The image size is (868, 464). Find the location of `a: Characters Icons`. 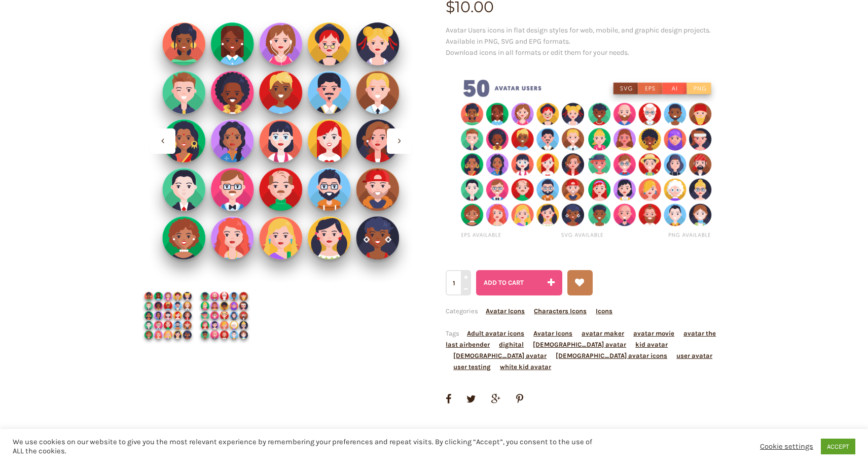

a: Characters Icons is located at coordinates (560, 311).